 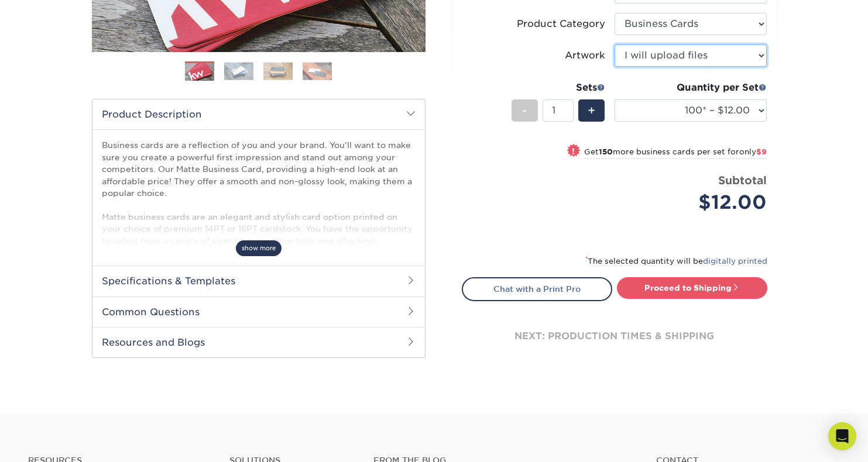 I want to click on h2: Product Description, so click(x=259, y=114).